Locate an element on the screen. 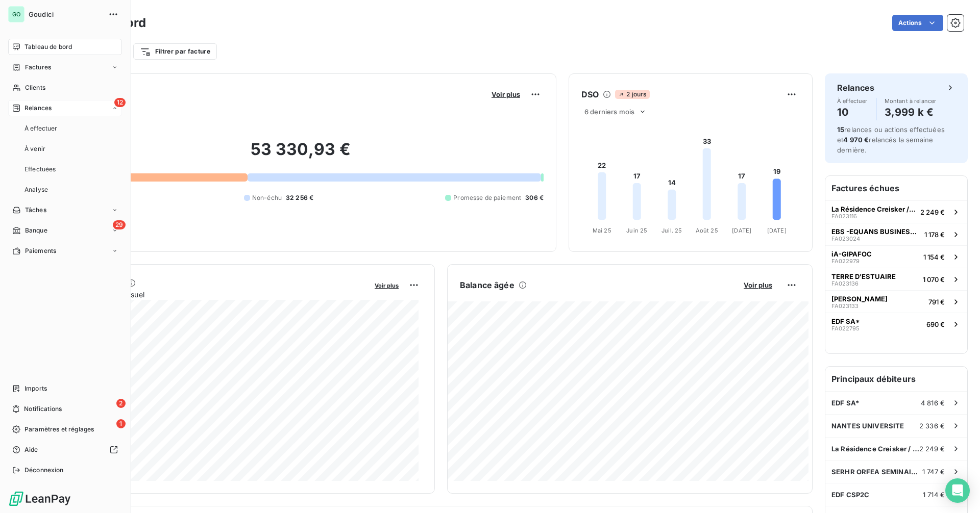  span: Non-échu is located at coordinates (267, 198).